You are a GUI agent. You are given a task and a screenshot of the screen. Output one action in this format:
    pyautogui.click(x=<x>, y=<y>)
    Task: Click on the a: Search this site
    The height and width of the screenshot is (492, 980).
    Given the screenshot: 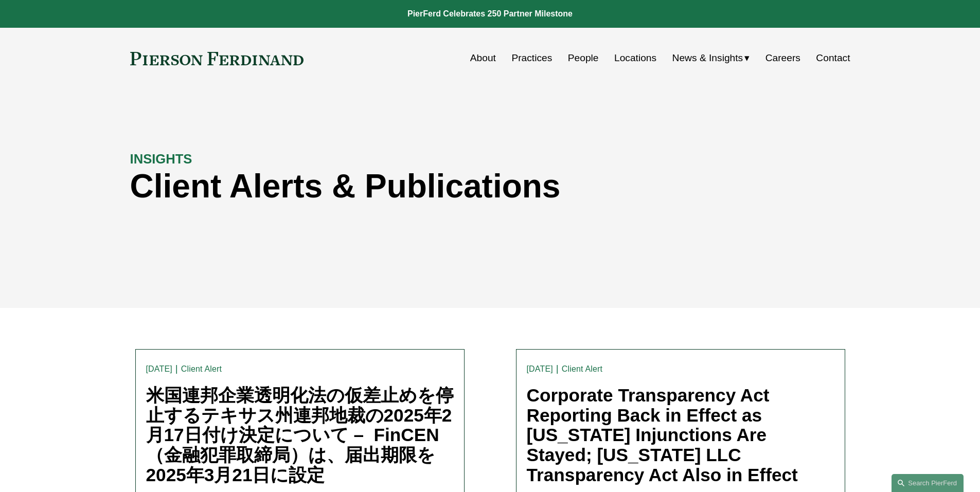 What is the action you would take?
    pyautogui.click(x=928, y=483)
    